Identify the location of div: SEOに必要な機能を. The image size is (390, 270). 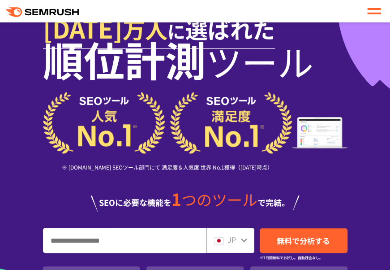
(195, 197).